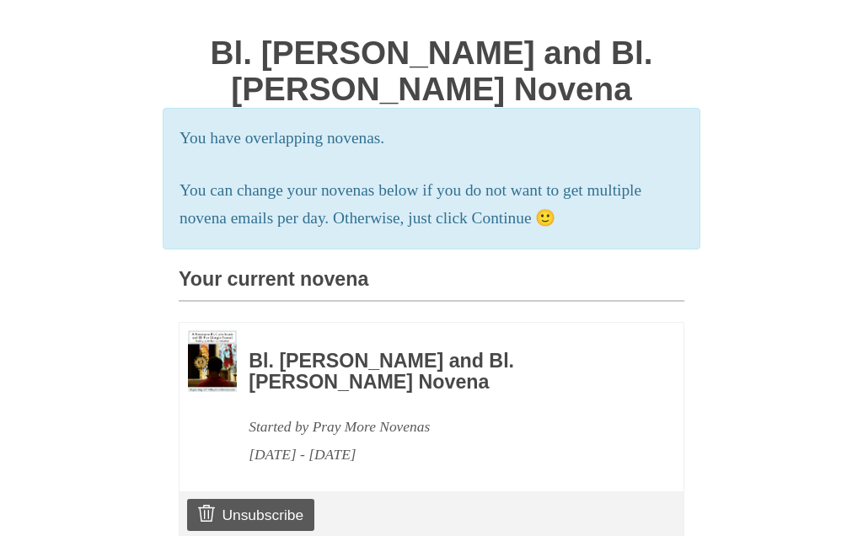 Image resolution: width=863 pixels, height=536 pixels. I want to click on p: You can change your novenas below if you do not want to get multiple novena emails per day. Other..., so click(431, 205).